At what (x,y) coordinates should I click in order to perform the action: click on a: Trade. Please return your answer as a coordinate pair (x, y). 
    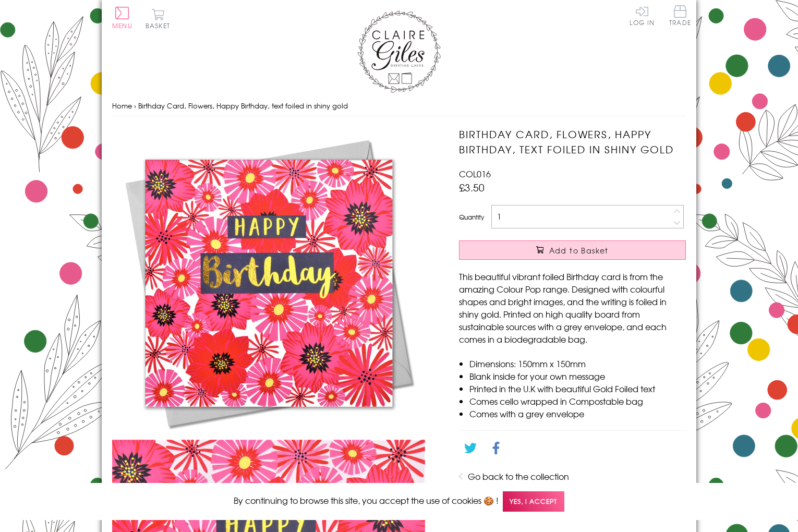
    Looking at the image, I should click on (680, 16).